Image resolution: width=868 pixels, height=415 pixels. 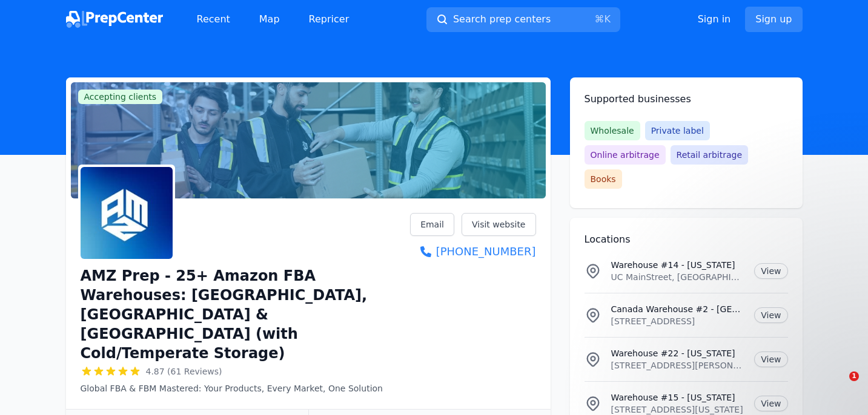 What do you see at coordinates (603, 179) in the screenshot?
I see `span: Books` at bounding box center [603, 179].